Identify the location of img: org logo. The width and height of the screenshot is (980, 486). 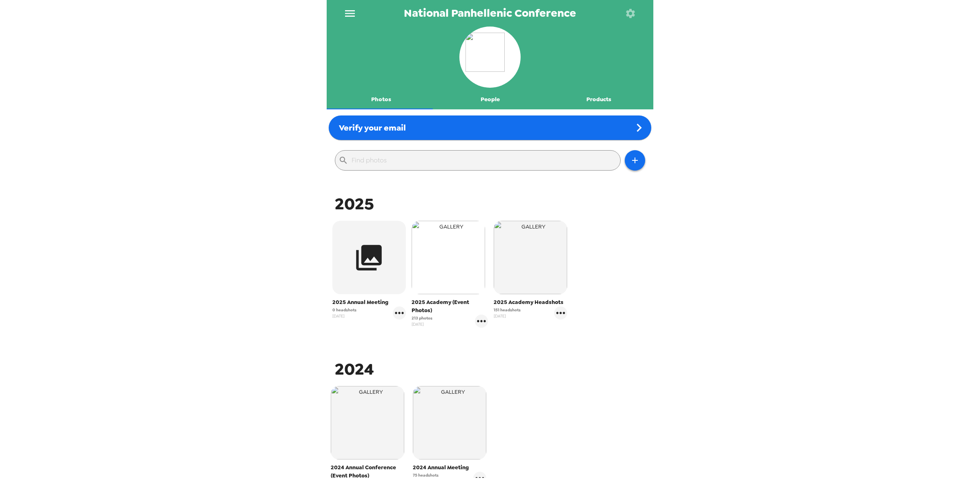
(490, 57).